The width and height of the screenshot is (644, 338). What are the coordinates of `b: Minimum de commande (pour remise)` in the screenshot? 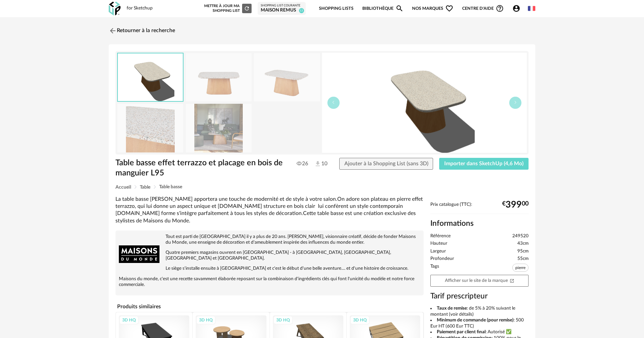 It's located at (475, 320).